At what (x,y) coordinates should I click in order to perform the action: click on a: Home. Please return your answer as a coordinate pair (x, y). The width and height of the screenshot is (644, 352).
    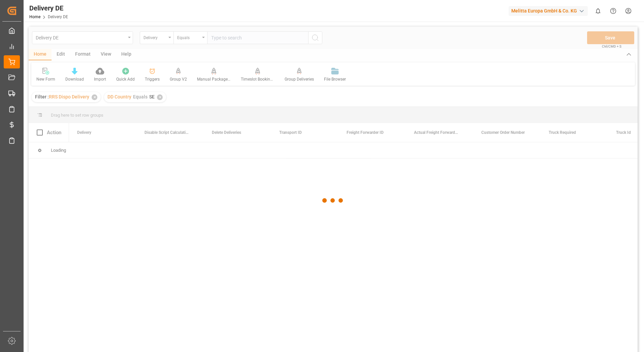
    Looking at the image, I should click on (35, 17).